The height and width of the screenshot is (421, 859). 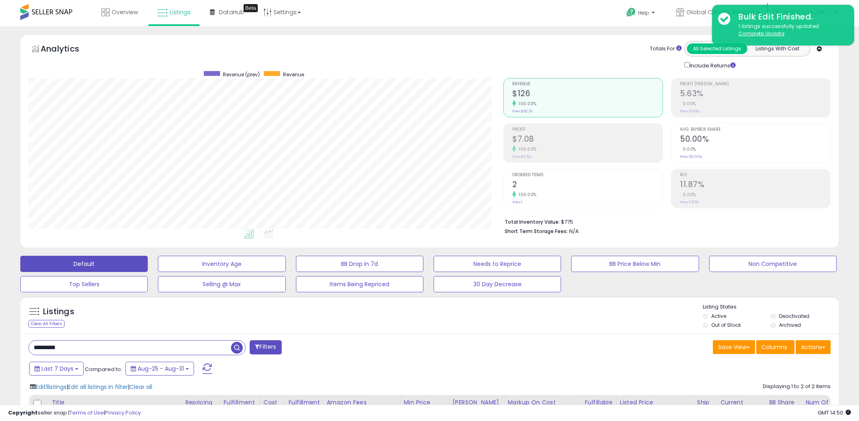 What do you see at coordinates (790, 17) in the screenshot?
I see `div: Bulk Edit Finished.` at bounding box center [790, 17].